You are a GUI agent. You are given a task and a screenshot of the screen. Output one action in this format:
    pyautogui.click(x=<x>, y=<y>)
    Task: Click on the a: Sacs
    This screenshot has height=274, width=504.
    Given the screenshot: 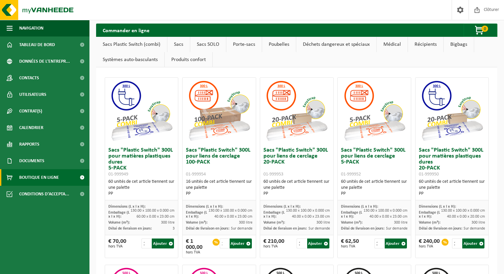 What is the action you would take?
    pyautogui.click(x=179, y=44)
    